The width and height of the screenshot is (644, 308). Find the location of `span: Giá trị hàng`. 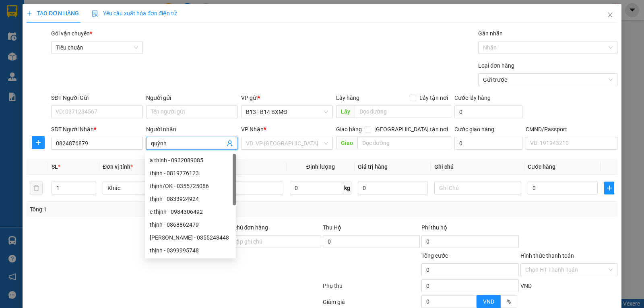

span: Giá trị hàng is located at coordinates (372, 166).